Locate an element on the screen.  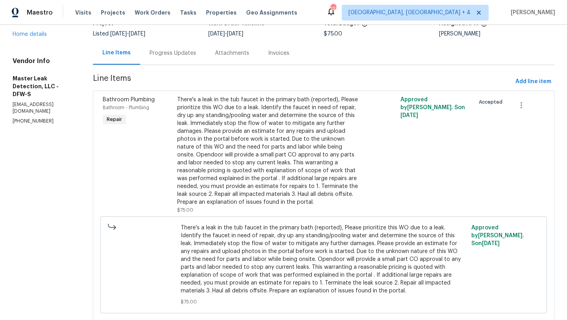
div: Line Items is located at coordinates (117, 53).